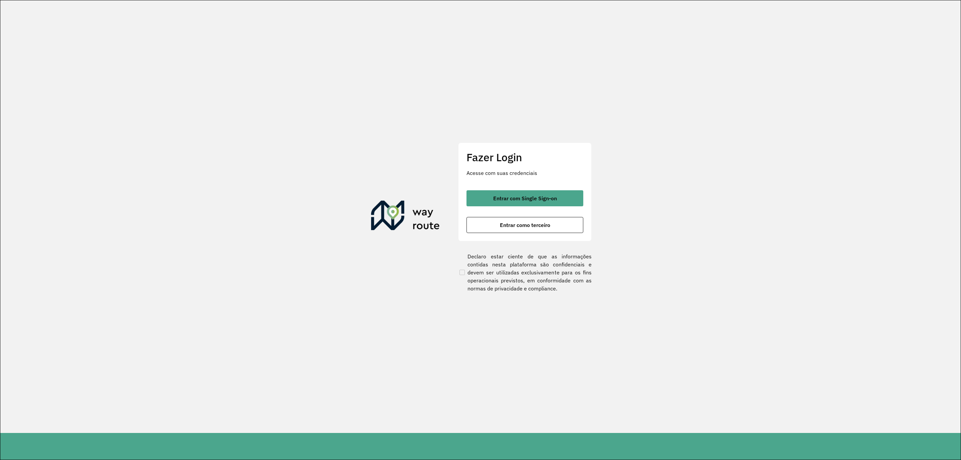  Describe the element at coordinates (405, 216) in the screenshot. I see `img: Roteirizador AmbevTech` at that location.